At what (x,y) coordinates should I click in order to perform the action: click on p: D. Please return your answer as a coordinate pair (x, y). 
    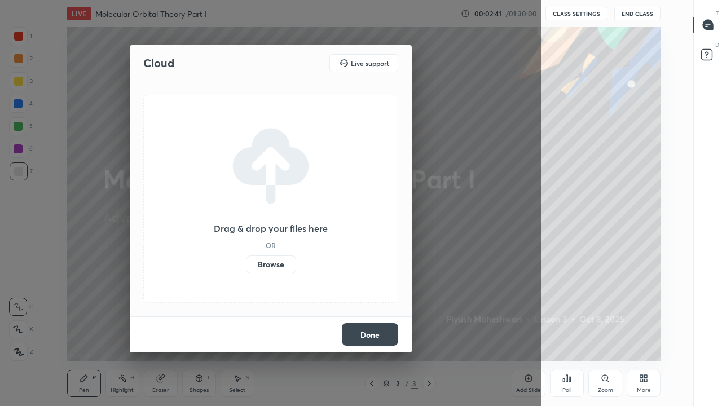
    Looking at the image, I should click on (717, 45).